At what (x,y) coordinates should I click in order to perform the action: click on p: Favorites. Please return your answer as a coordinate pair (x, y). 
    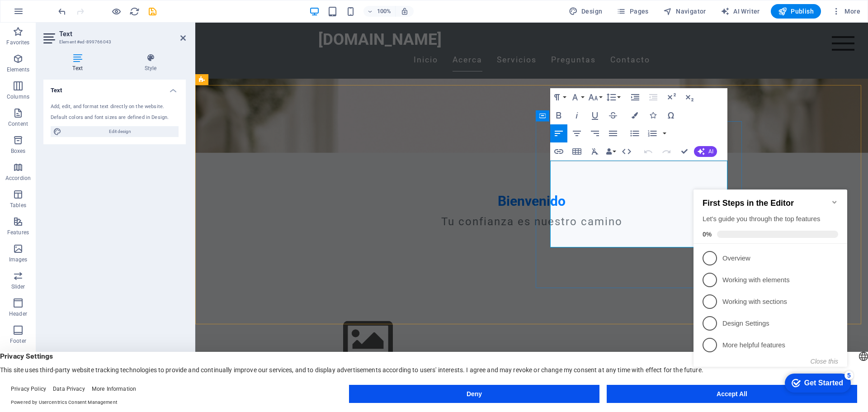
    Looking at the image, I should click on (18, 43).